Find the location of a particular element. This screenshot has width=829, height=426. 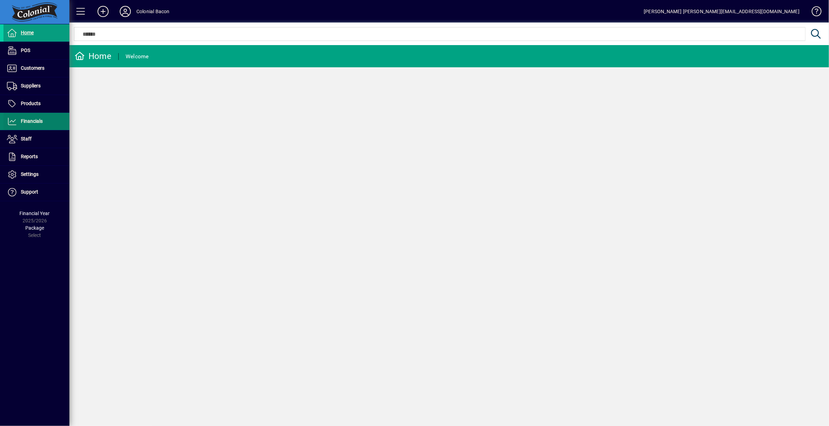

a: Support is located at coordinates (36, 192).